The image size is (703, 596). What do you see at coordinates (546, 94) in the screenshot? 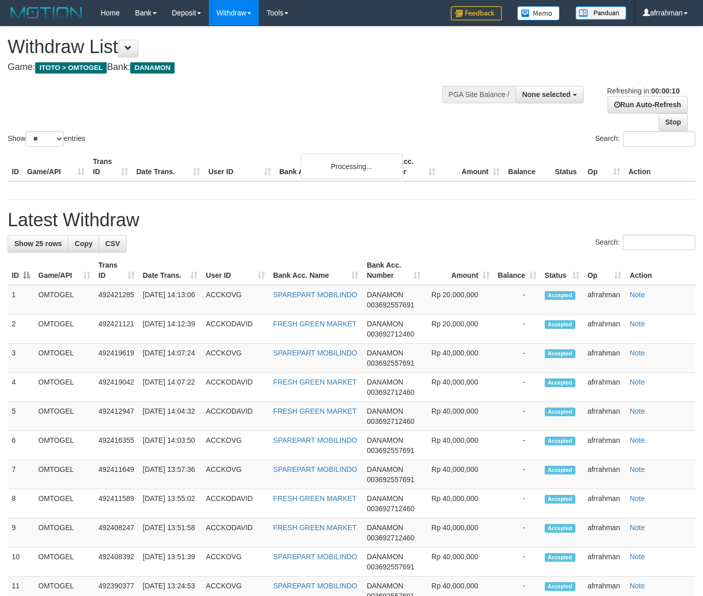
I see `span: None selected` at bounding box center [546, 94].